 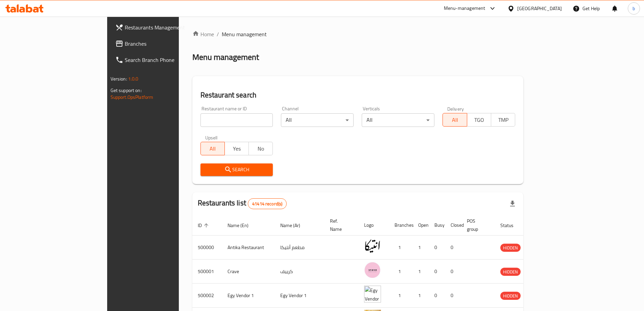 I want to click on td: مطعم أنتيكا, so click(x=299, y=247).